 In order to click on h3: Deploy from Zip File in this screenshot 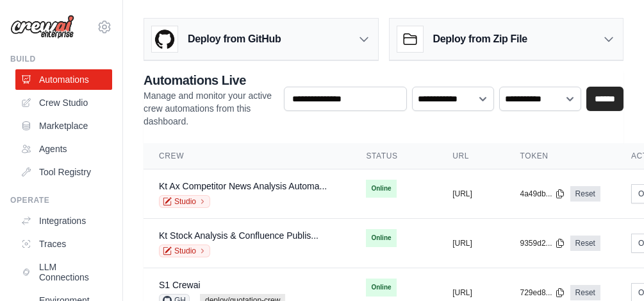, I will do `click(480, 39)`.